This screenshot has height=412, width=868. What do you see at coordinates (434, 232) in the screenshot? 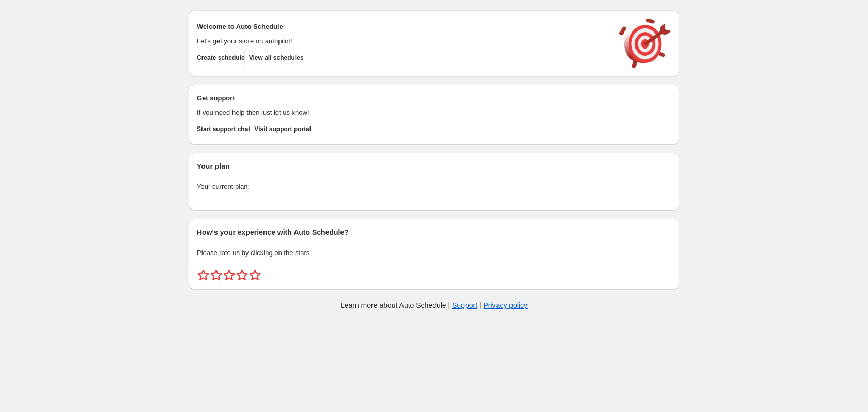
I see `h2: How's your experience with Auto Schedule?` at bounding box center [434, 232].